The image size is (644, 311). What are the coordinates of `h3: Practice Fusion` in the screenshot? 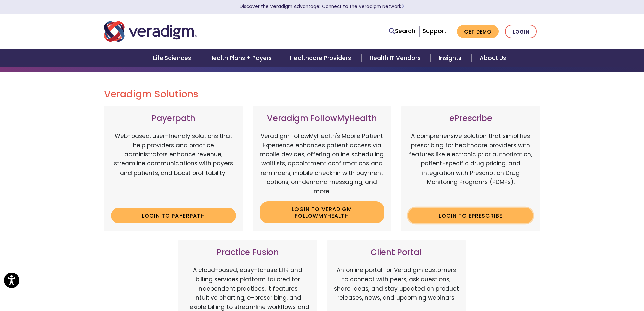 It's located at (248, 253).